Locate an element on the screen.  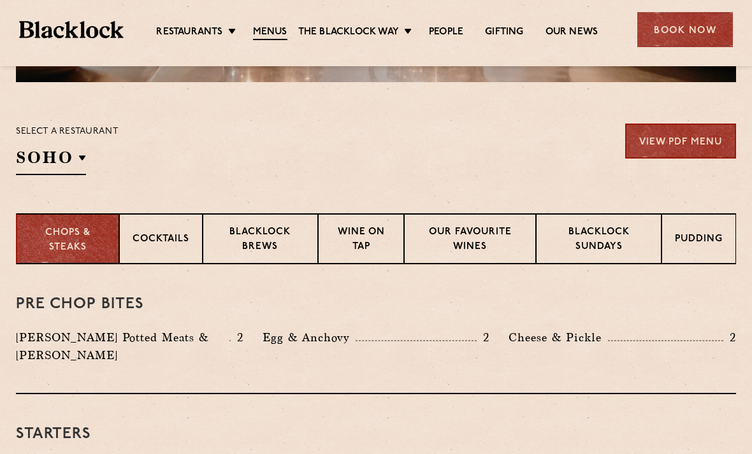
p: Select a restaurant is located at coordinates (67, 132).